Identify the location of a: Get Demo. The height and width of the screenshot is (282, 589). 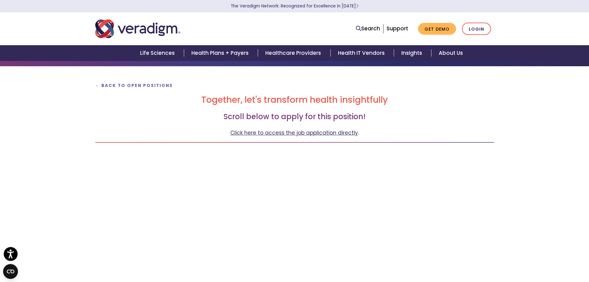
(437, 29).